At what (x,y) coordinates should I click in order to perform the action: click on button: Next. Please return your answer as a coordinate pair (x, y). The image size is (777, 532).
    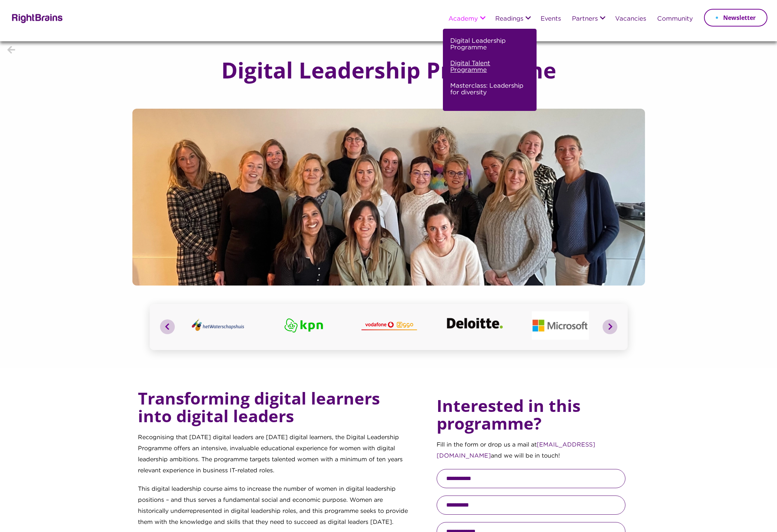
    Looking at the image, I should click on (610, 327).